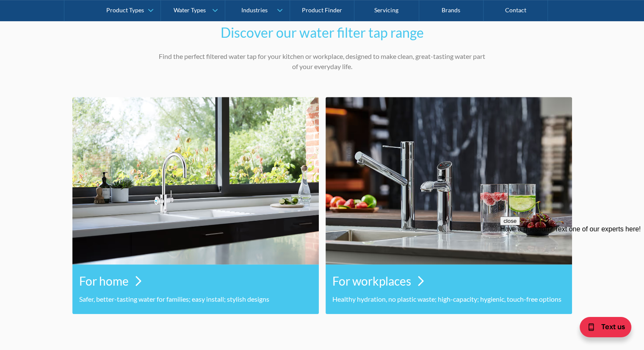 This screenshot has height=350, width=644. Describe the element at coordinates (372, 281) in the screenshot. I see `h3: For workplaces` at that location.